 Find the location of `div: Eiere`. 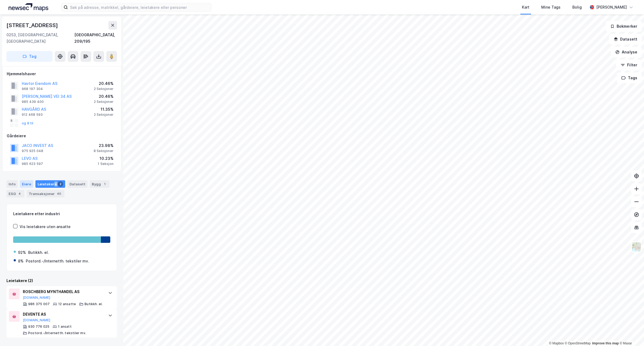

div: Eiere is located at coordinates (27, 184).